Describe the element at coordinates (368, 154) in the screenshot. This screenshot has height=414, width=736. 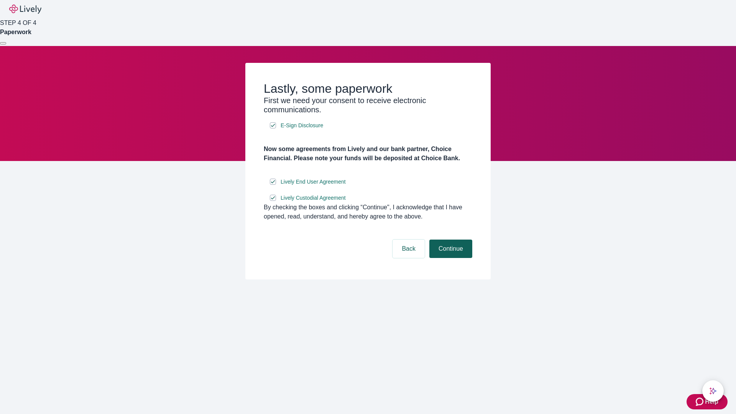
I see `h4: Now some agreements from Lively and our bank partner, Choice Financial. Please note your funds wi...` at that location.